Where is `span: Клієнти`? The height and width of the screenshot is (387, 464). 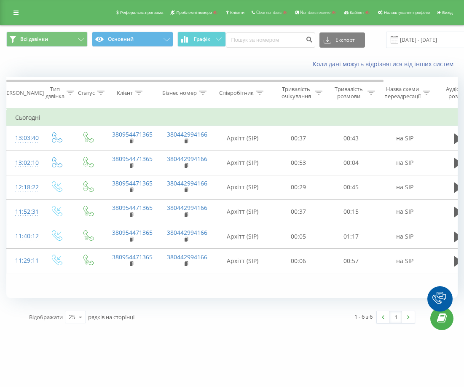 span: Клієнти is located at coordinates (237, 12).